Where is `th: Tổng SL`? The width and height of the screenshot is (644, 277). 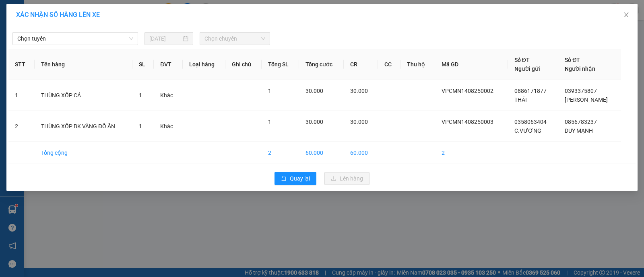 th: Tổng SL is located at coordinates (280, 64).